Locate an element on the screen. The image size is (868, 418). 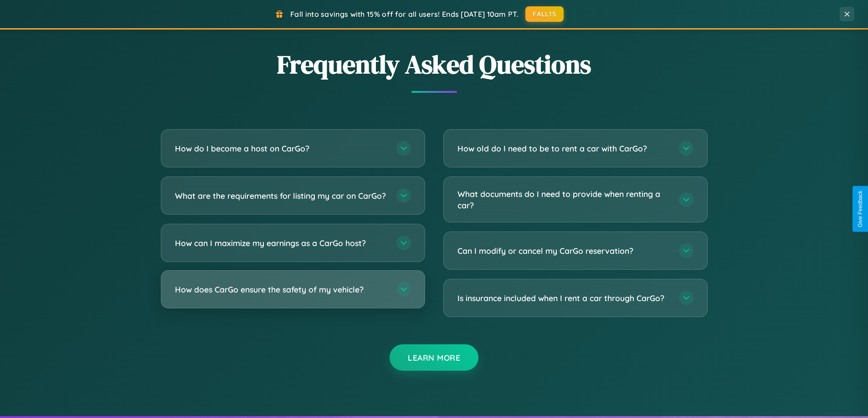
h3: What are the requirements for listing my car on CarGo? is located at coordinates (281, 196).